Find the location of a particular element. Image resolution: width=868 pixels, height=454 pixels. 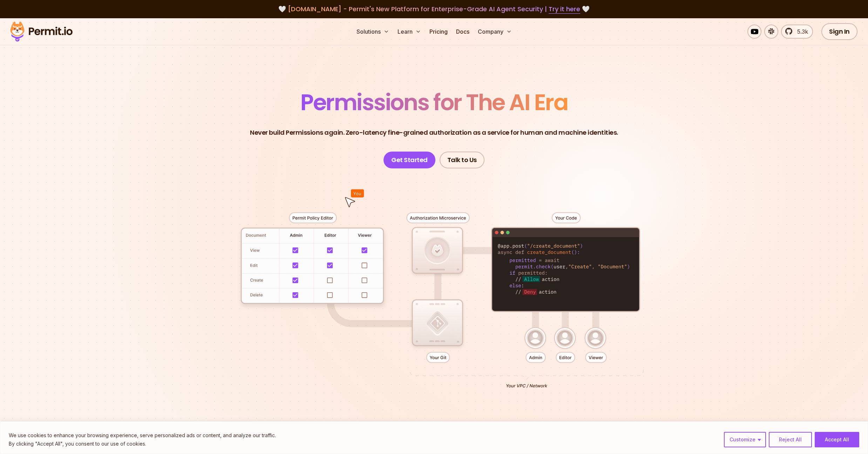

a: Get Started is located at coordinates (410, 160).